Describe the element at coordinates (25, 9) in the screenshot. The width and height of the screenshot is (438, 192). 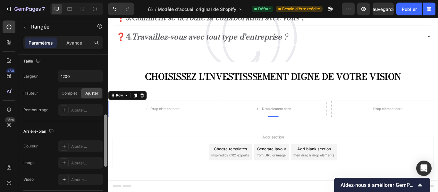
I see `button: 7` at that location.